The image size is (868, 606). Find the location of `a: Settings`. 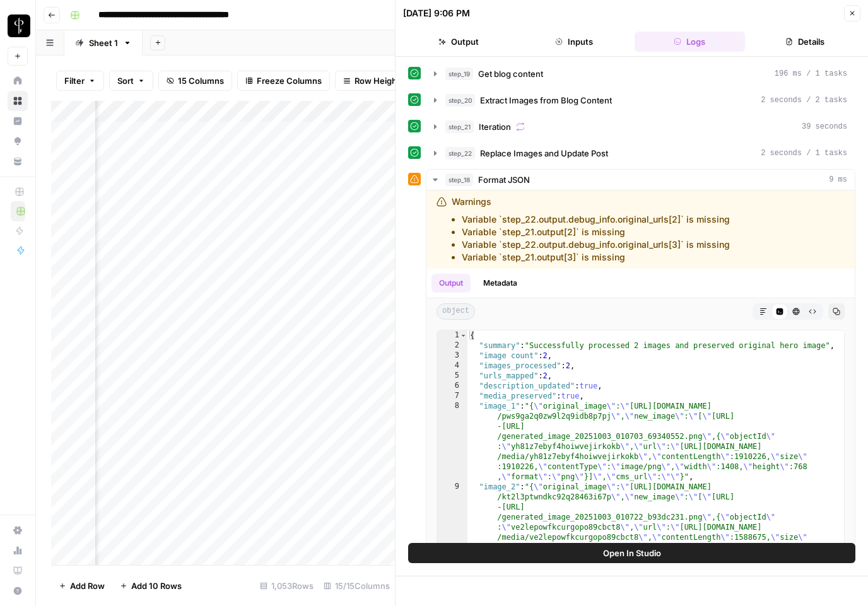

a: Settings is located at coordinates (18, 530).